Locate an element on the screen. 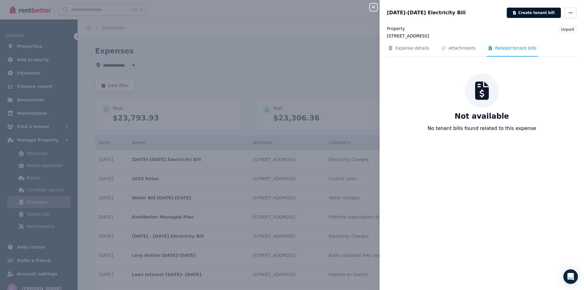 The height and width of the screenshot is (290, 584). span: Related tenant bills is located at coordinates (516, 48).